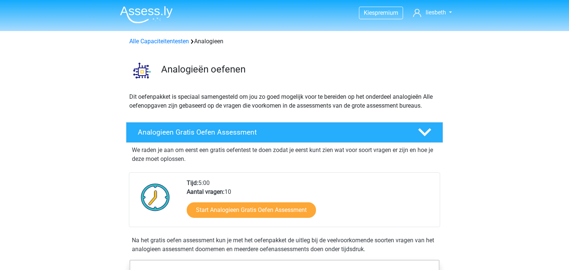  Describe the element at coordinates (142, 70) in the screenshot. I see `img: analogieen` at that location.